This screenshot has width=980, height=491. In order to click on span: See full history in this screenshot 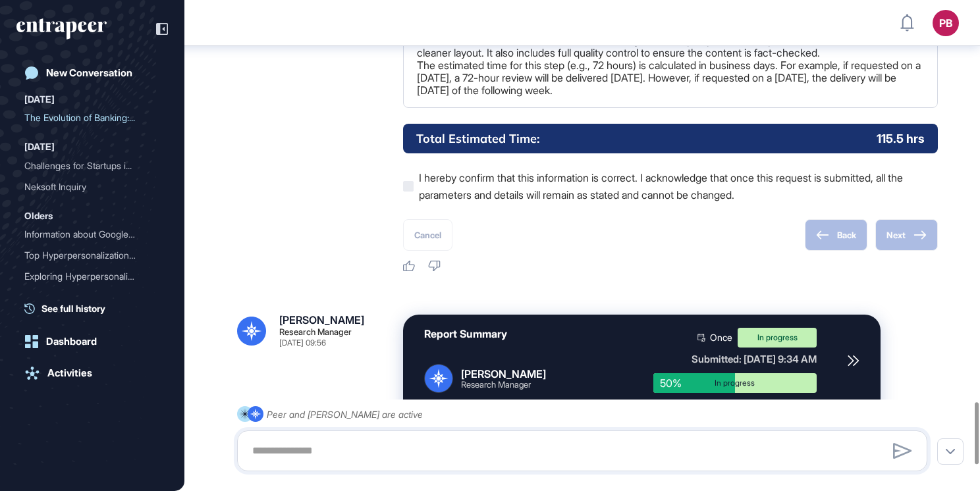, I will do `click(73, 308)`.